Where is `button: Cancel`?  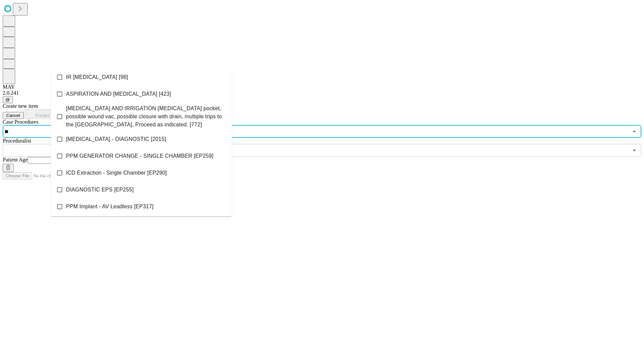
button: Cancel is located at coordinates (13, 115).